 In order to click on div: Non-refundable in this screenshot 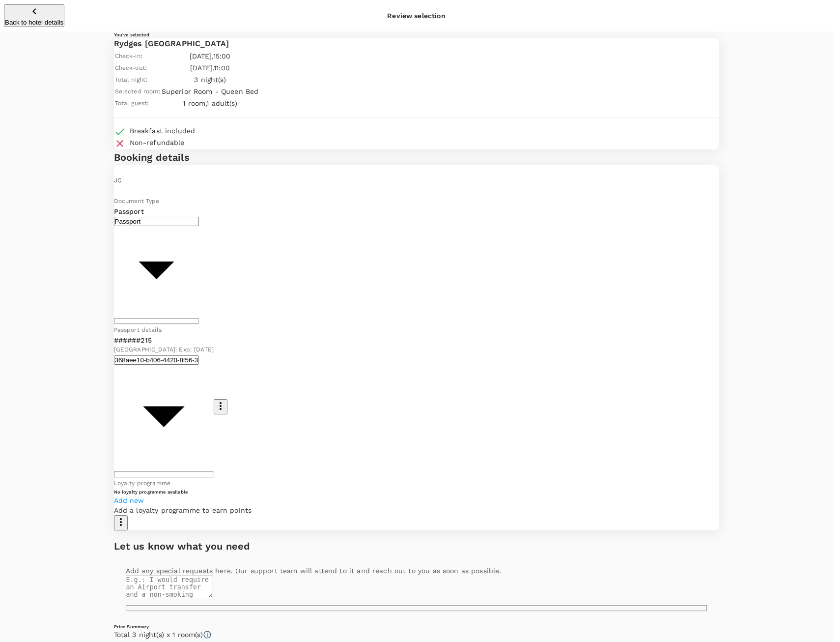, I will do `click(157, 143)`.